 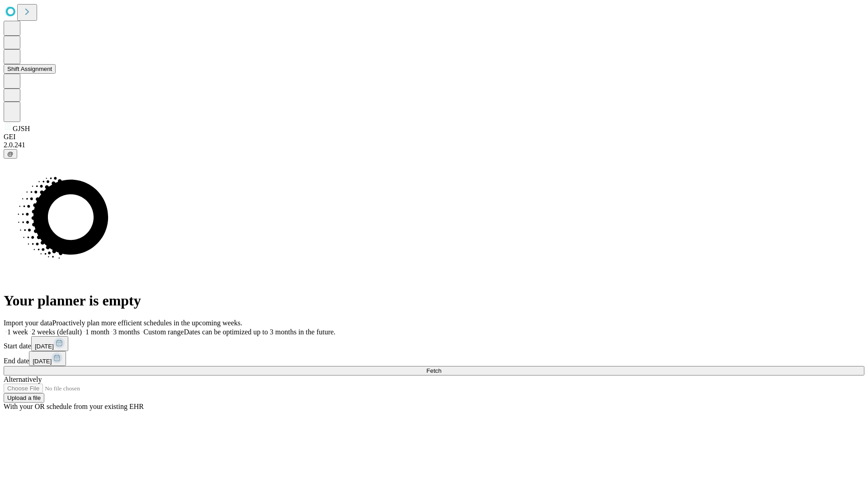 I want to click on span: With your OR schedule from your existing EHR, so click(x=74, y=406).